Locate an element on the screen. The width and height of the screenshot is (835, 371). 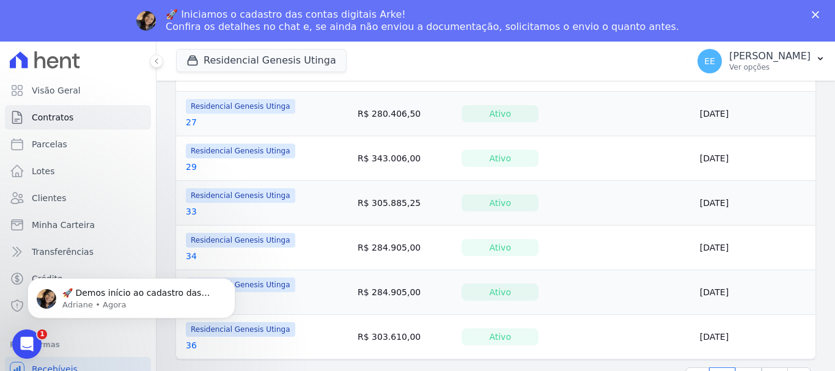
div: Fechar is located at coordinates (818, 15).